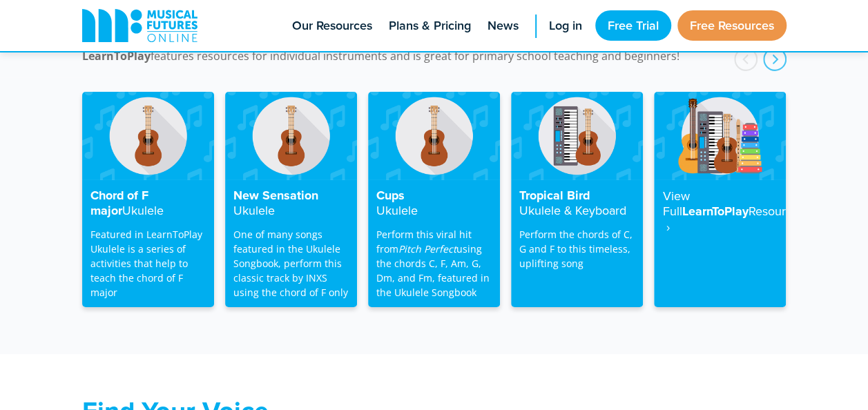  I want to click on a: Chord of F majorUkulele Featured in LearnToPlay Ukulele is a series of activities that help to te..., so click(148, 200).